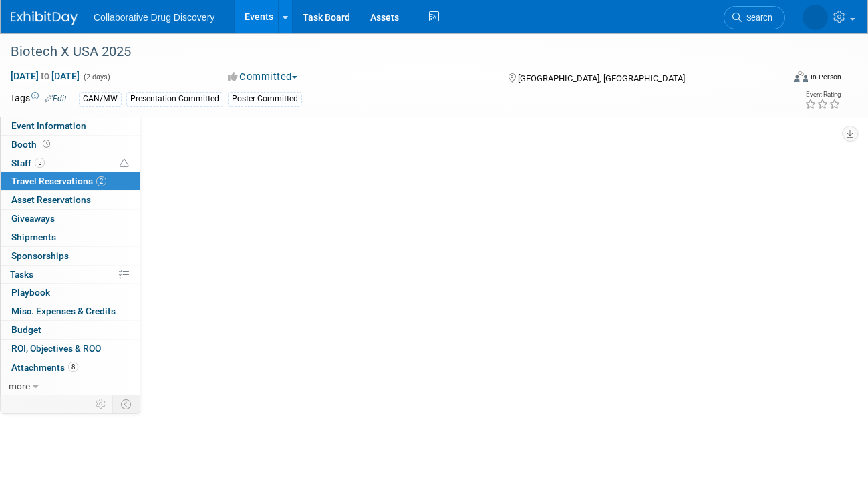 Image resolution: width=868 pixels, height=486 pixels. I want to click on span: Attachments, so click(45, 367).